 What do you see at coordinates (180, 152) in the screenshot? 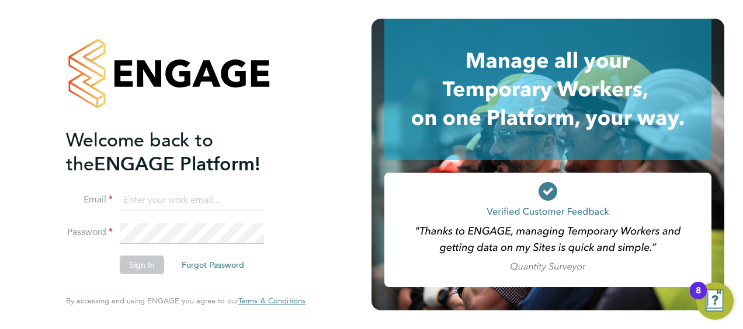
I see `h2: ENGAGE Platform!` at bounding box center [180, 152].